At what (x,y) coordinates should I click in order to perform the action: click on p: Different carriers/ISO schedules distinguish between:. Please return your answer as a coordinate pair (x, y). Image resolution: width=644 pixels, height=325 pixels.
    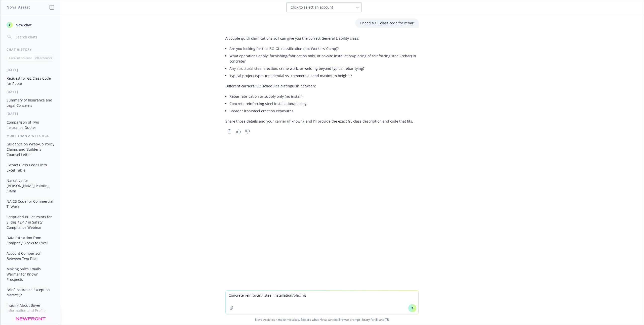
    Looking at the image, I should click on (322, 86).